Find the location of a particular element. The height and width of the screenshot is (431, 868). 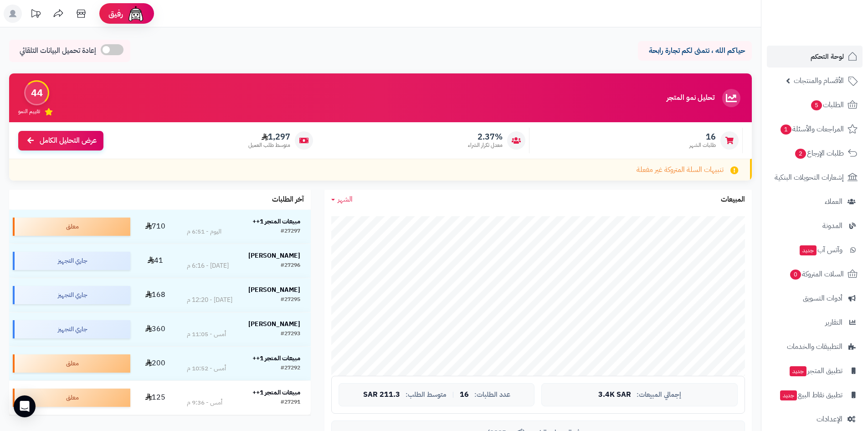

span: طلبات الشهر is located at coordinates (702, 145).